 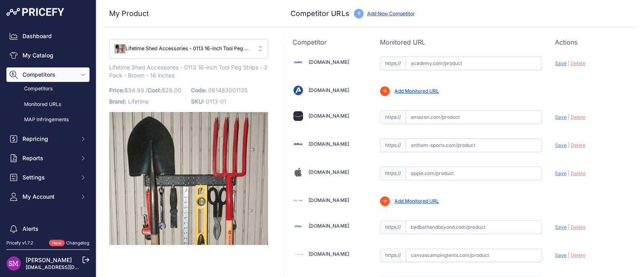 What do you see at coordinates (48, 148) in the screenshot?
I see `nav: Sidebar` at bounding box center [48, 148].